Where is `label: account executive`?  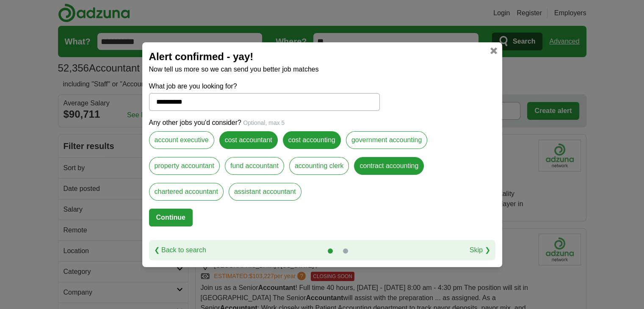 label: account executive is located at coordinates (182, 140).